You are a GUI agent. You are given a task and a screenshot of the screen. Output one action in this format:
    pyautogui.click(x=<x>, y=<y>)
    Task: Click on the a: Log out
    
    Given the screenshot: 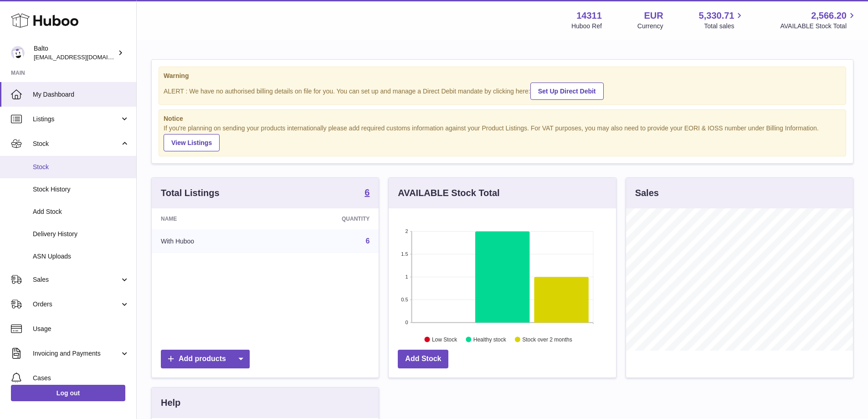 What is the action you would take?
    pyautogui.click(x=68, y=393)
    